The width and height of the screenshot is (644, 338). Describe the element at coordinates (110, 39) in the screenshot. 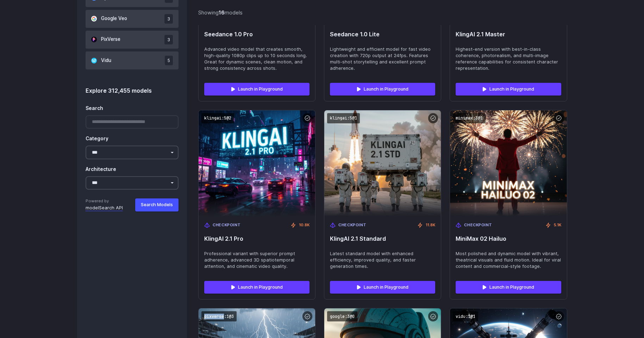

I see `span: PixVerse` at that location.